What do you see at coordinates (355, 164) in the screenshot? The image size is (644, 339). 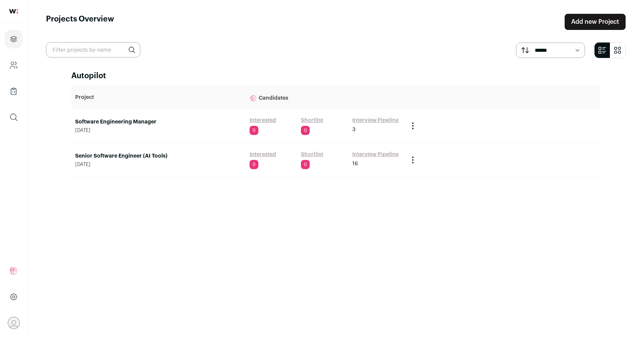 I see `span: 16` at bounding box center [355, 164].